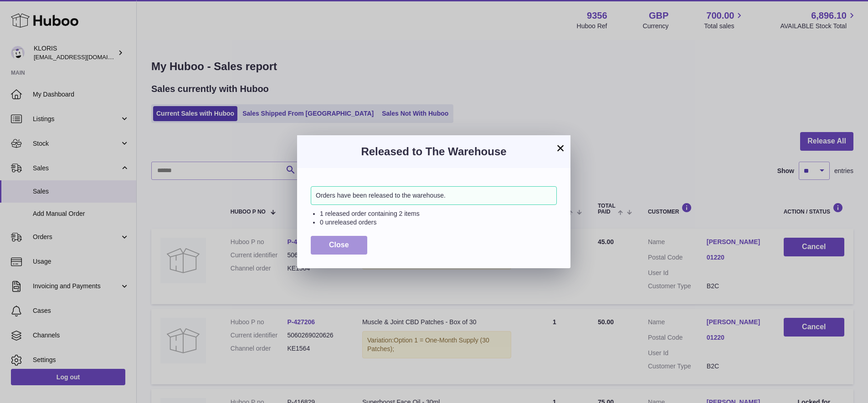 This screenshot has height=403, width=868. I want to click on li: 0 unreleased orders, so click(439, 222).